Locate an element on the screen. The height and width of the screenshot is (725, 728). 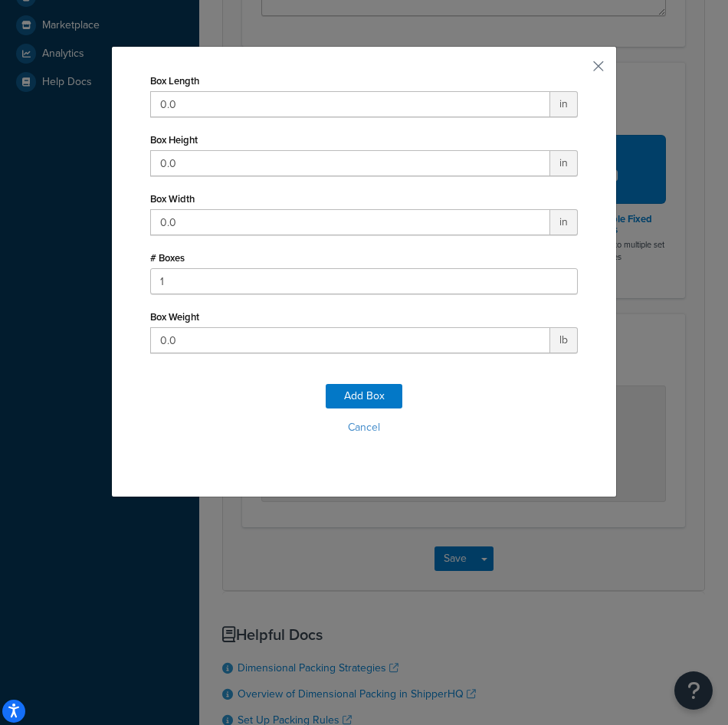
label: Box Weight is located at coordinates (175, 316).